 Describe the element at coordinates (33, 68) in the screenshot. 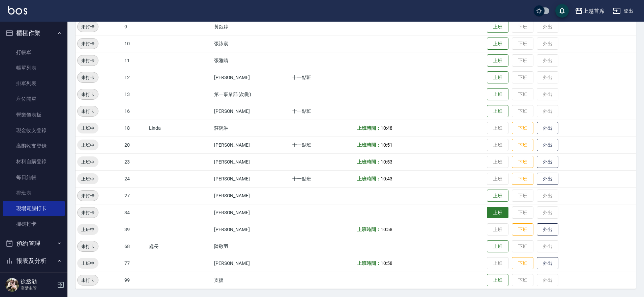

I see `a: 帳單列表` at that location.